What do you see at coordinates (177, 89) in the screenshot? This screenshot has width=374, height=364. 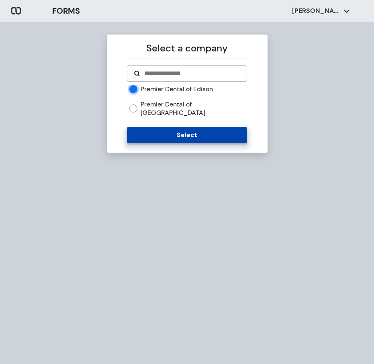 I see `label: Premier Dental of Edison` at bounding box center [177, 89].